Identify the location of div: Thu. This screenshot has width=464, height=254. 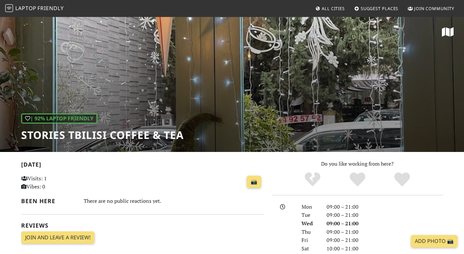
(310, 232).